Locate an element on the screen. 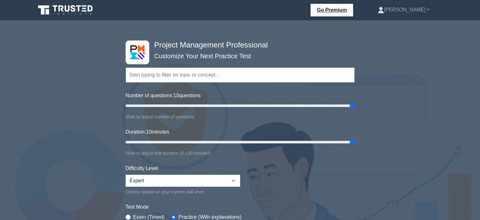 The image size is (480, 220). input: Start typing to filter on topic or concept... is located at coordinates (240, 75).